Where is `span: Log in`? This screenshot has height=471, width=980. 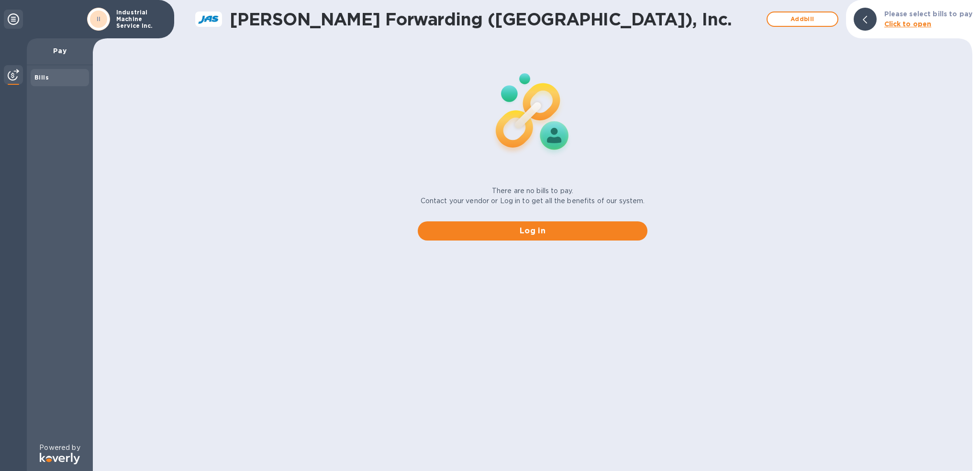
span: Log in is located at coordinates (532, 231).